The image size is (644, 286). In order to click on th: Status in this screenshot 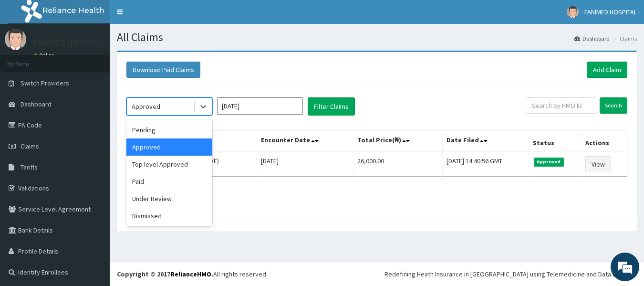, I will do `click(555, 141)`.